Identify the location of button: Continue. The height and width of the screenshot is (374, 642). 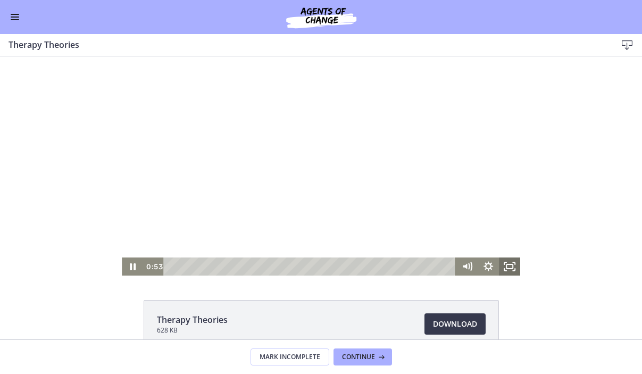
(363, 357).